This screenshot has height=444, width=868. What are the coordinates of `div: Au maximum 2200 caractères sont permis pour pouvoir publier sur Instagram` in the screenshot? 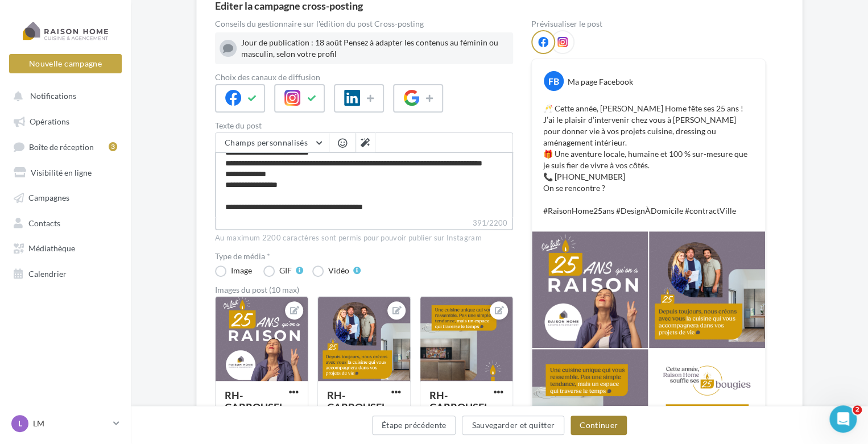 It's located at (364, 238).